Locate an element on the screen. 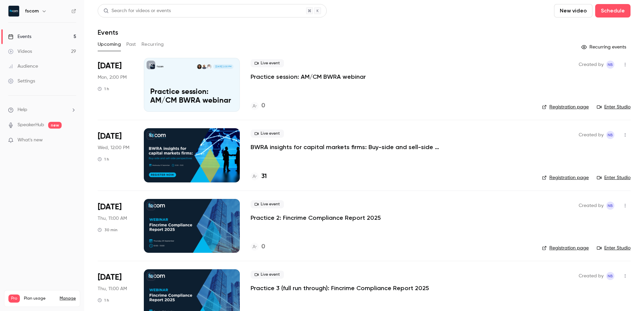 The image size is (644, 311). img: fscom is located at coordinates (14, 11).